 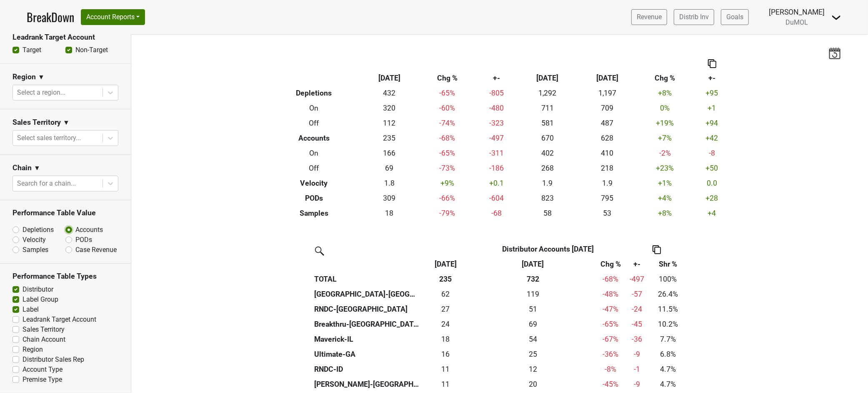 What do you see at coordinates (611, 339) in the screenshot?
I see `td: -67 %` at bounding box center [611, 339].